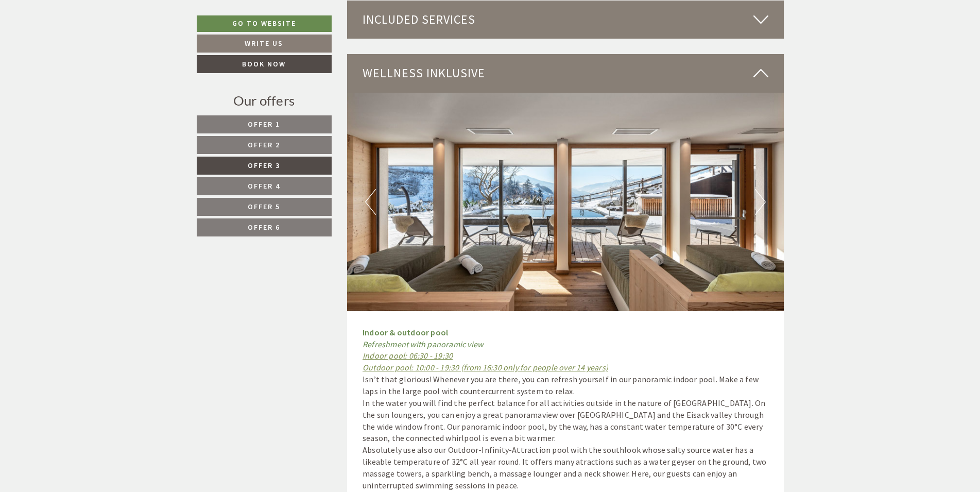 This screenshot has width=980, height=492. I want to click on span: Offer 2, so click(264, 145).